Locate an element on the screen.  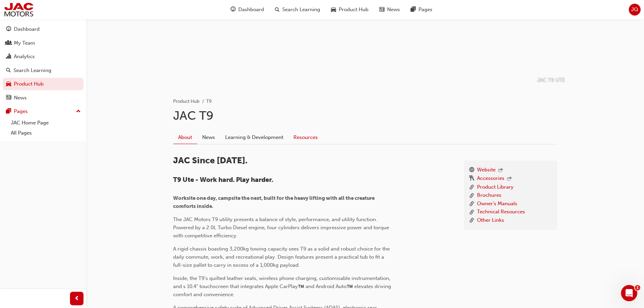
span: Pages is located at coordinates (425, 10).